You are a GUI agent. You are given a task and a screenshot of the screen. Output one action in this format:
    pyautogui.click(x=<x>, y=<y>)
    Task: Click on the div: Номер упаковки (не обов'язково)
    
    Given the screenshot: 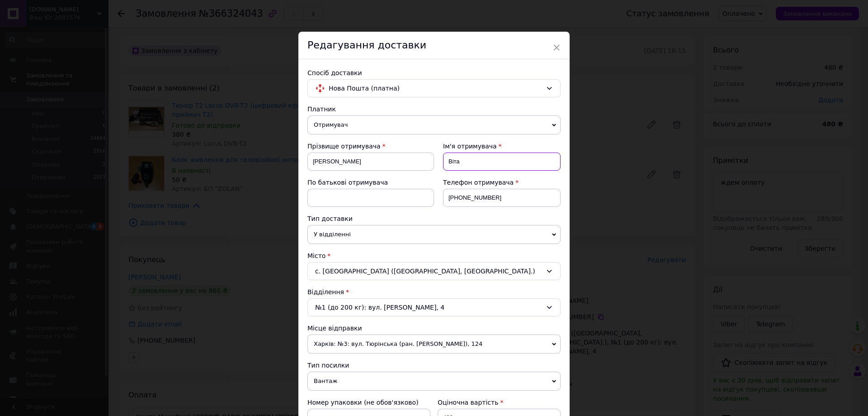 What is the action you would take?
    pyautogui.click(x=369, y=403)
    